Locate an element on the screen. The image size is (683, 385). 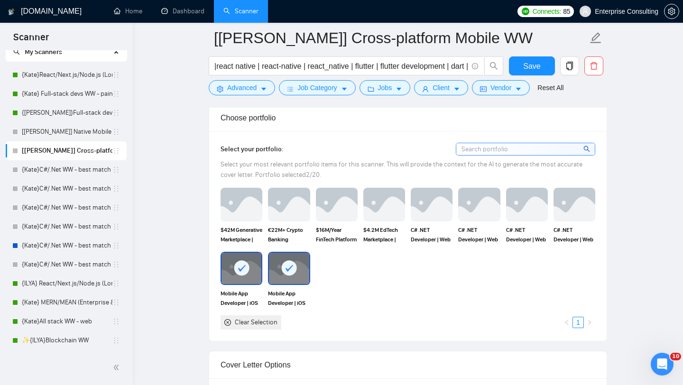
a: {Kate}C#/.Net WW - best match (0 spent) is located at coordinates (67, 246).